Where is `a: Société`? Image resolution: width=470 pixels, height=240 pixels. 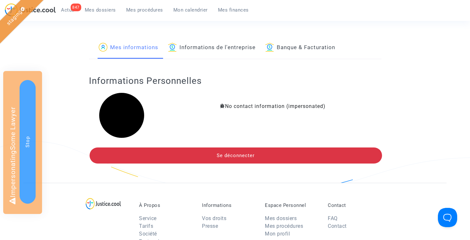
a: Société is located at coordinates (148, 233).